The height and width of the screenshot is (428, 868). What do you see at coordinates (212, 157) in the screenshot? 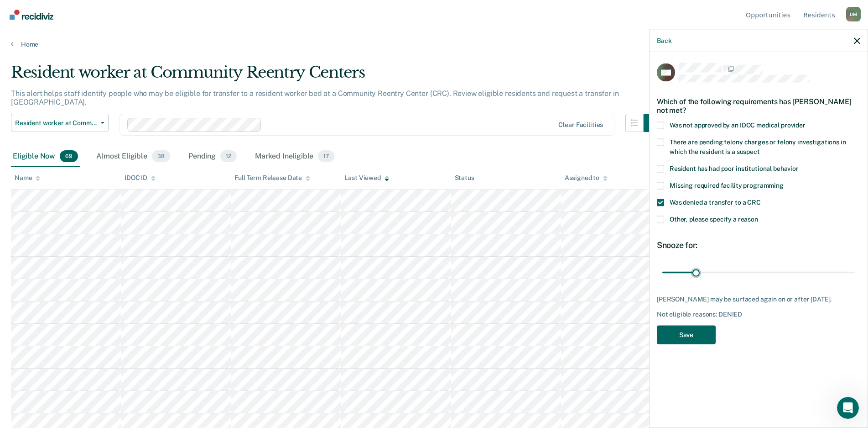
I see `div: Pending` at bounding box center [212, 157].